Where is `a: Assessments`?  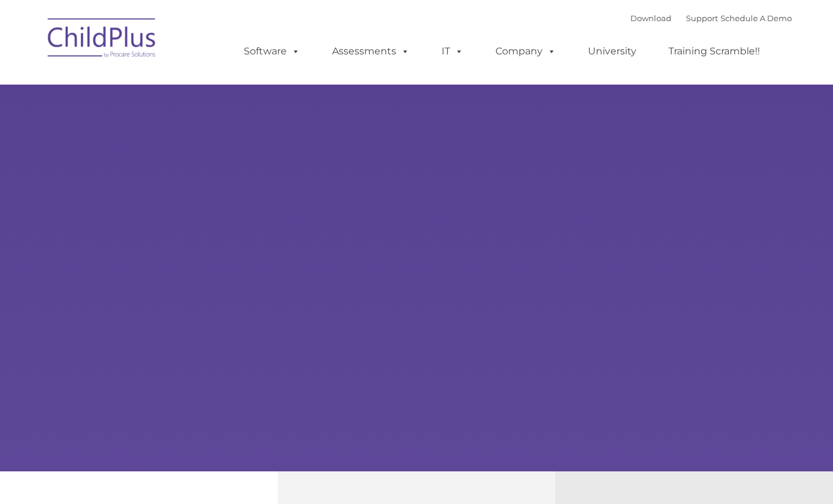
a: Assessments is located at coordinates (371, 51).